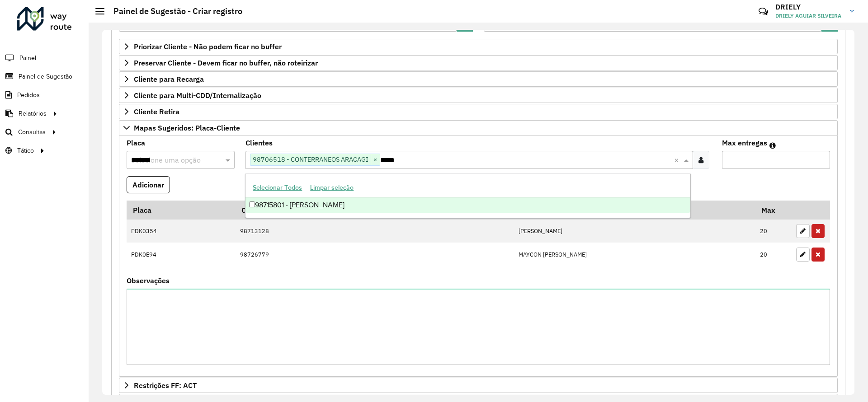 This screenshot has width=868, height=402. Describe the element at coordinates (165, 386) in the screenshot. I see `span: Restrições FF: ACT` at that location.